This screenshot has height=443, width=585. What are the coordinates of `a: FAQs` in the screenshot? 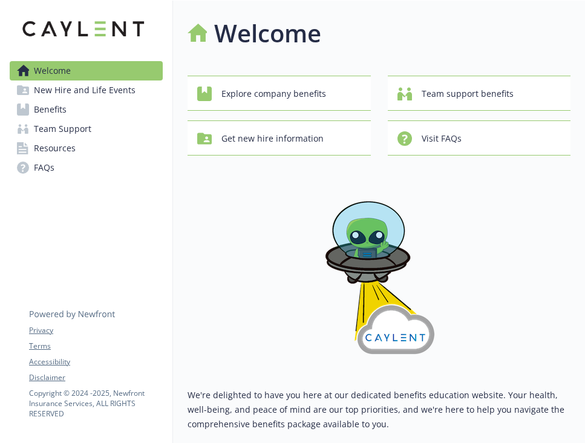 It's located at (86, 168).